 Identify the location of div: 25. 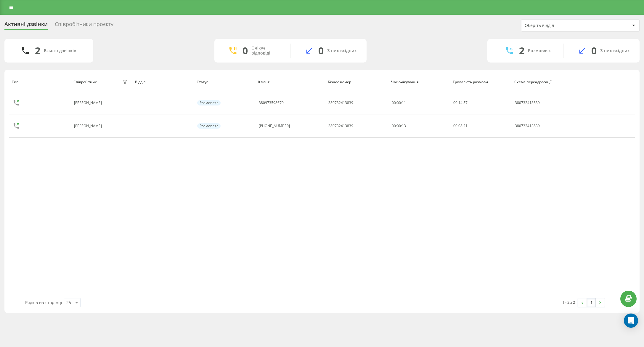
(69, 303).